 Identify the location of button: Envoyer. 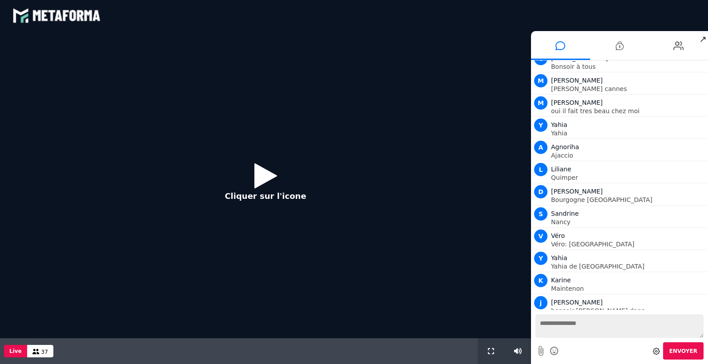
(683, 351).